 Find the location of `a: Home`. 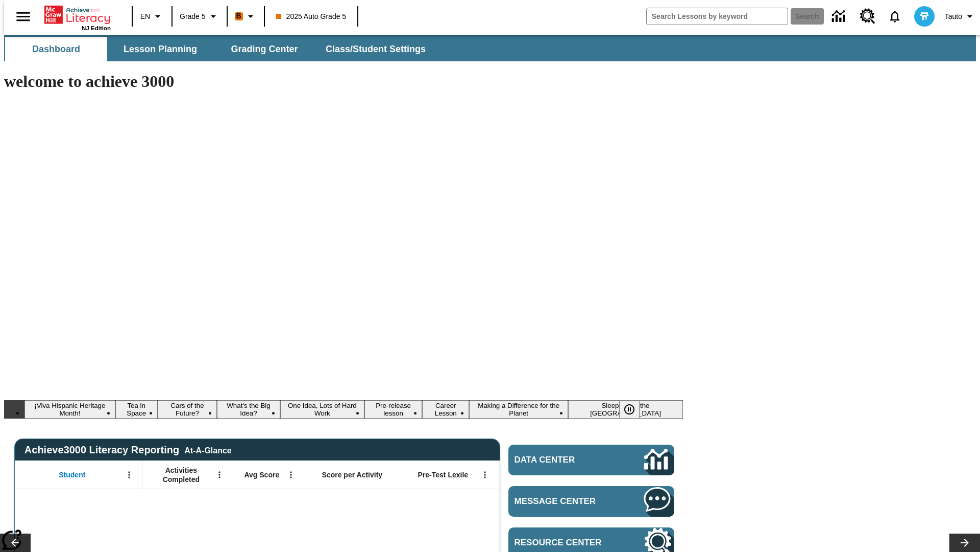

a: Home is located at coordinates (77, 15).